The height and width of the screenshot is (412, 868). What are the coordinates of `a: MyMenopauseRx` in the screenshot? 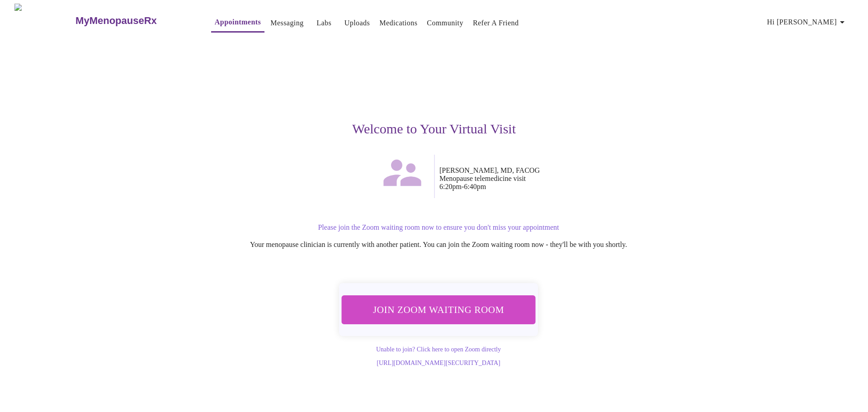 It's located at (134, 21).